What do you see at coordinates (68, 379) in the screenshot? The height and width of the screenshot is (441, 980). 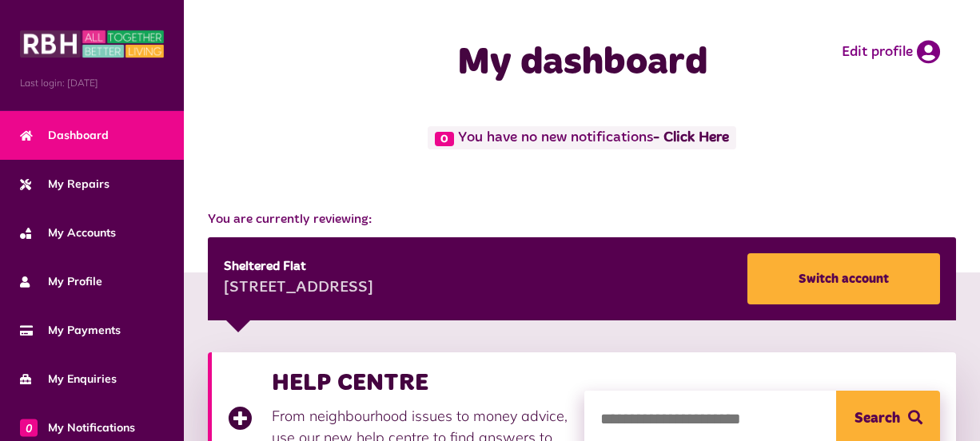 I see `span: My Enquiries` at bounding box center [68, 379].